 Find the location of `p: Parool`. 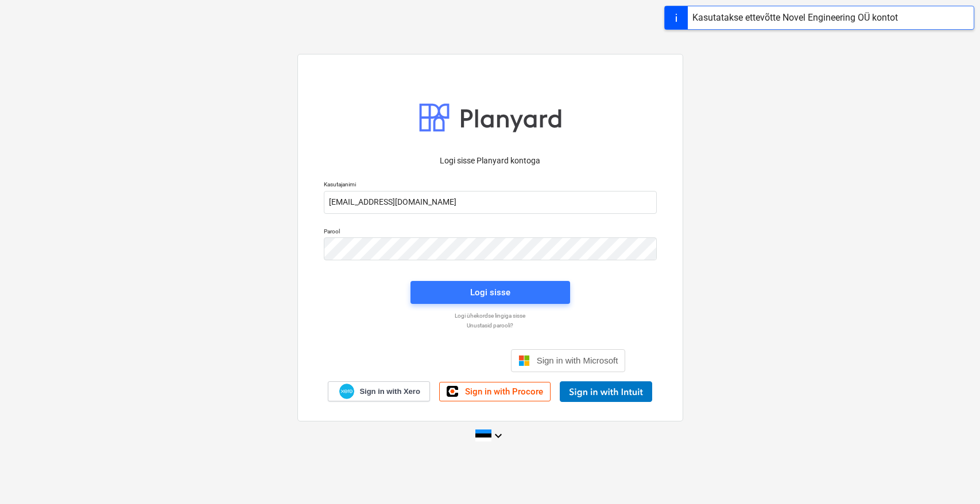

p: Parool is located at coordinates (490, 232).